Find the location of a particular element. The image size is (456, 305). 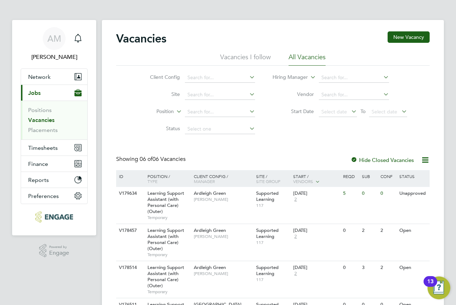

div: 3 is located at coordinates (370, 267).